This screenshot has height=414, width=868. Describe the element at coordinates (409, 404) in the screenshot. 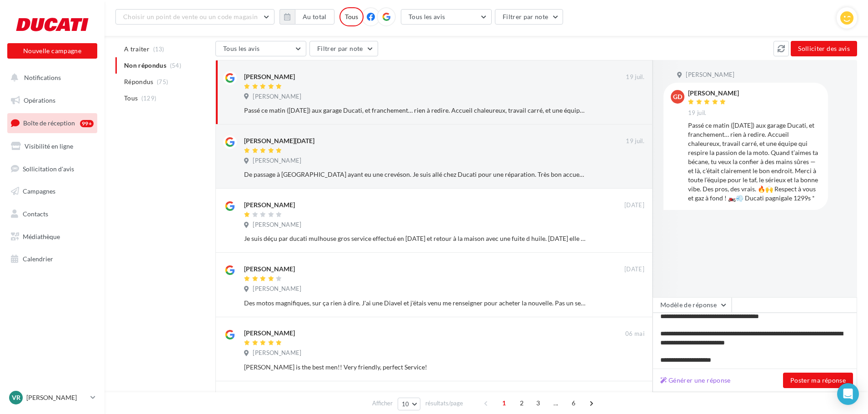

I see `button: 10` at that location.